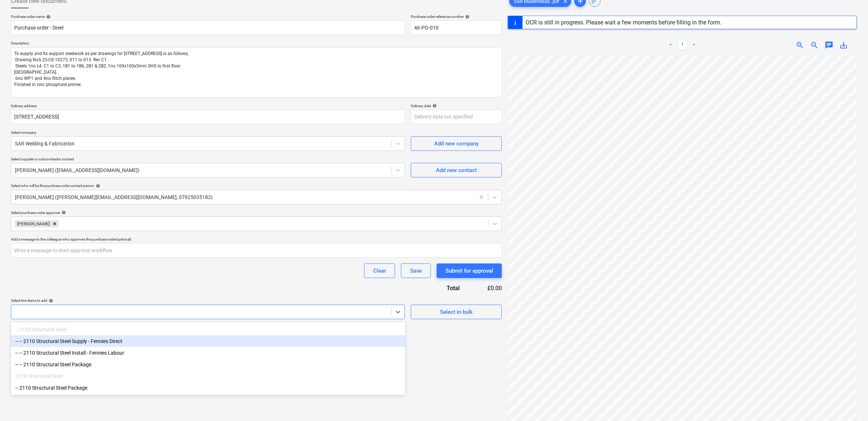 This screenshot has width=868, height=421. What do you see at coordinates (208, 341) in the screenshot?
I see `div: -- -- 2110 Structural Steel Supply - Fennies Direct` at bounding box center [208, 341].